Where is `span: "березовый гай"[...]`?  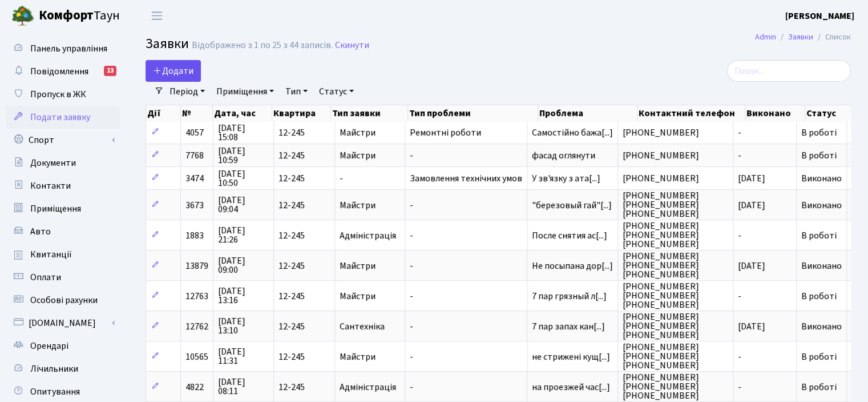 span: "березовый гай"[...] is located at coordinates (572, 205).